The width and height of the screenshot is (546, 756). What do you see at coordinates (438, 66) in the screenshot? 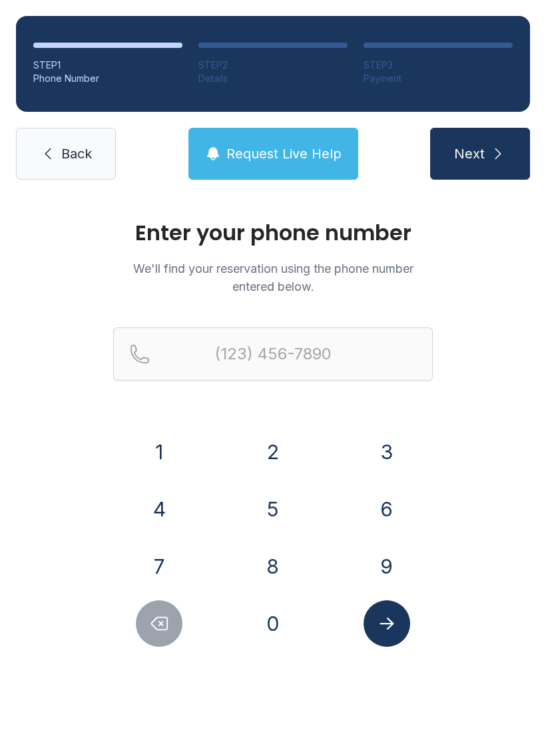
I see `div: STEP 3` at bounding box center [438, 66].